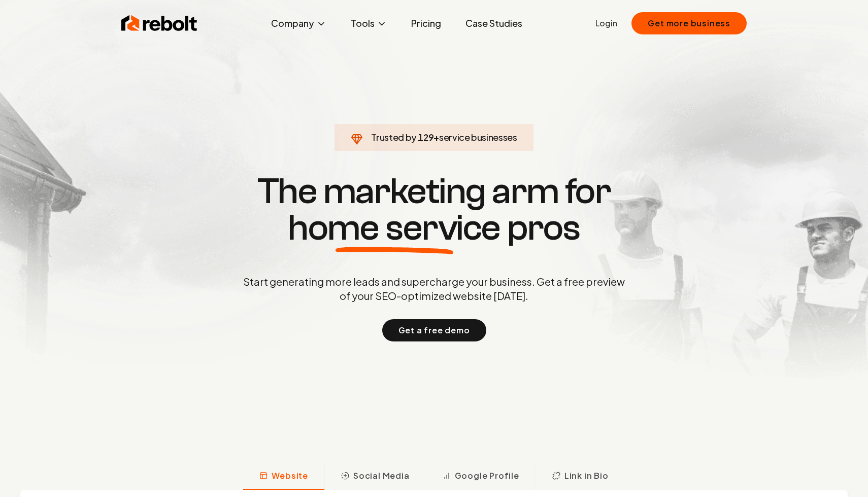  I want to click on a: Case Studies, so click(494, 24).